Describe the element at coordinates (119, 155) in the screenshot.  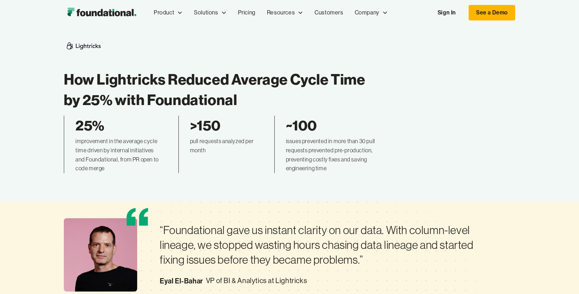
I see `div: improvement in the average cycle time driven by internal initiatives and Foundational, from PR op...` at that location.